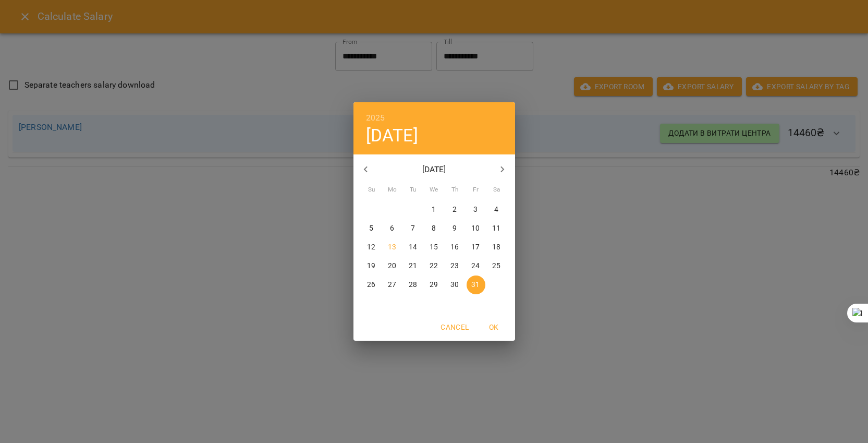 This screenshot has height=443, width=868. I want to click on button: 2025, so click(375, 118).